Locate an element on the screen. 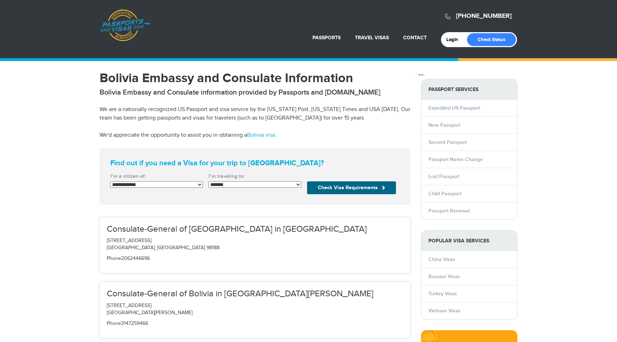 Image resolution: width=617 pixels, height=342 pixels. a: Passport Name Change is located at coordinates (456, 159).